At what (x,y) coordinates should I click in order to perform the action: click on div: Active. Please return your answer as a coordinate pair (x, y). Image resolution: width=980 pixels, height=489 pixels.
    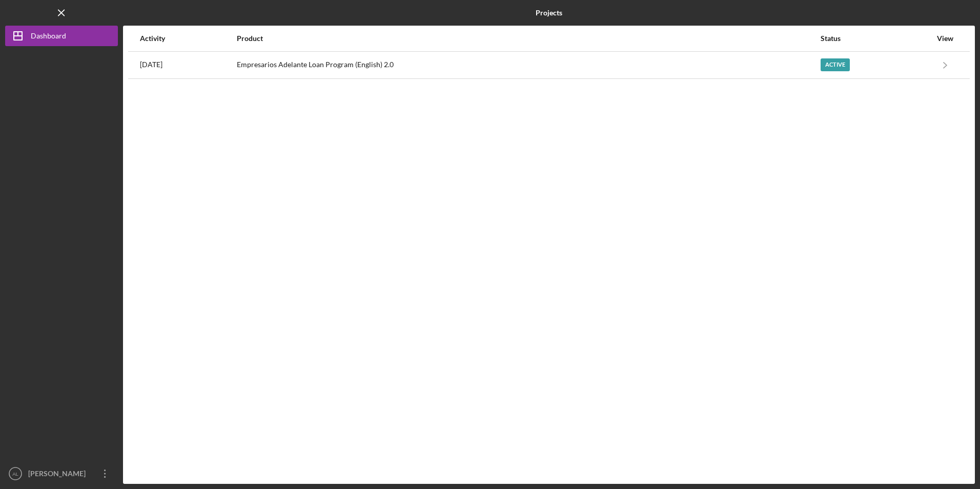
    Looking at the image, I should click on (835, 64).